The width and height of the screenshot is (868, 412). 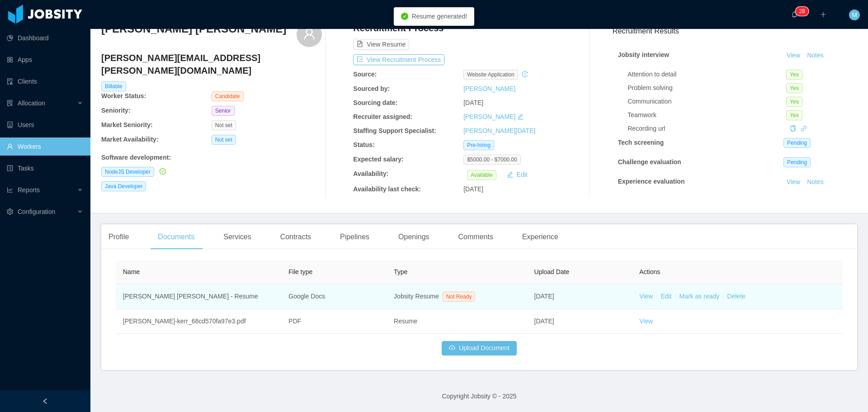 What do you see at coordinates (296, 237) in the screenshot?
I see `div: Contracts` at bounding box center [296, 237].